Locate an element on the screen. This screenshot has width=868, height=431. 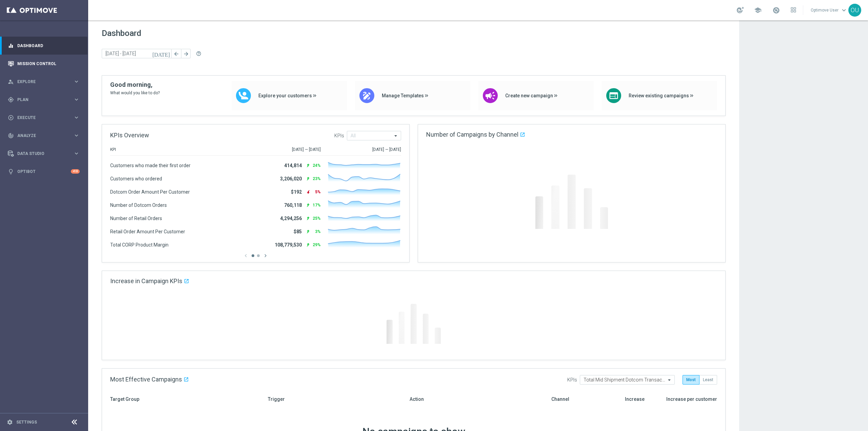
div: OU is located at coordinates (855, 10).